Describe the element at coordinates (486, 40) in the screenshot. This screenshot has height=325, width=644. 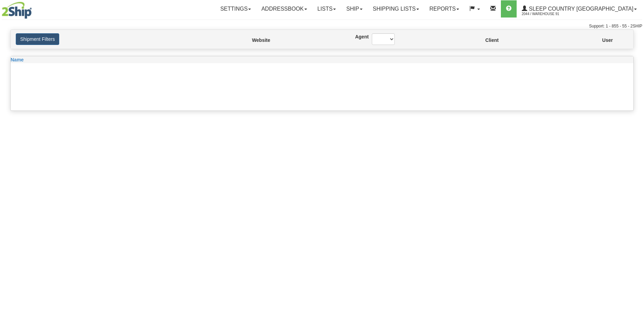
I see `label: Client` at that location.